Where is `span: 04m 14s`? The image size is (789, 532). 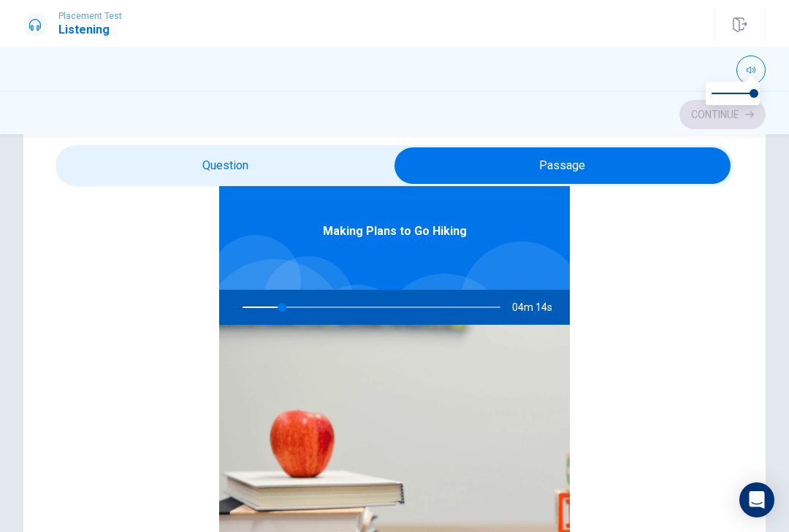
span: 04m 14s is located at coordinates (537, 307).